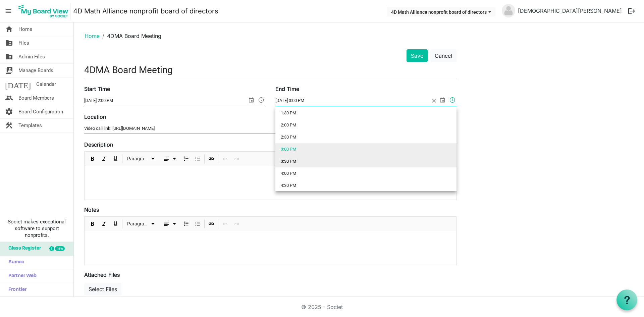 Image resolution: width=644 pixels, height=317 pixels. What do you see at coordinates (91, 210) in the screenshot?
I see `label: Notes` at bounding box center [91, 210].